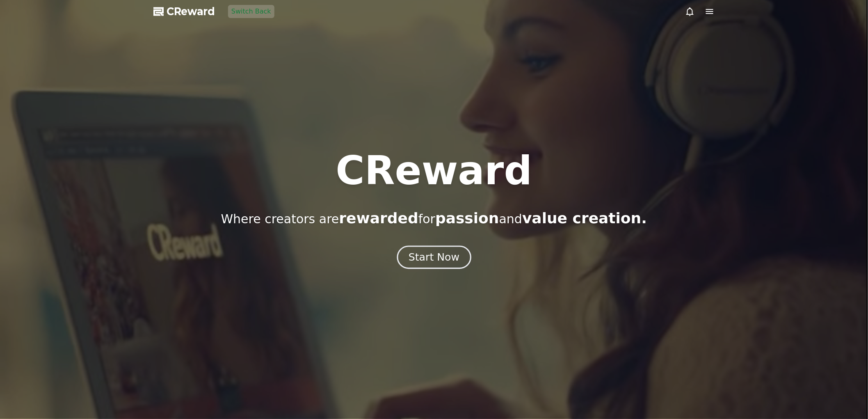 This screenshot has height=419, width=868. I want to click on a: CReward, so click(184, 11).